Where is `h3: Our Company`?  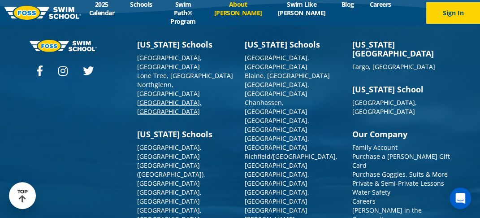 h3: Our Company is located at coordinates (401, 134).